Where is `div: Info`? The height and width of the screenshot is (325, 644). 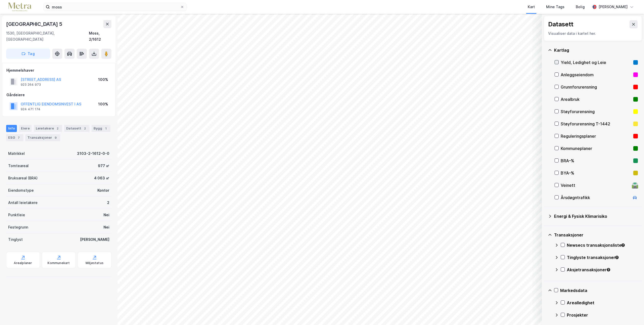 div: Info is located at coordinates (11, 128).